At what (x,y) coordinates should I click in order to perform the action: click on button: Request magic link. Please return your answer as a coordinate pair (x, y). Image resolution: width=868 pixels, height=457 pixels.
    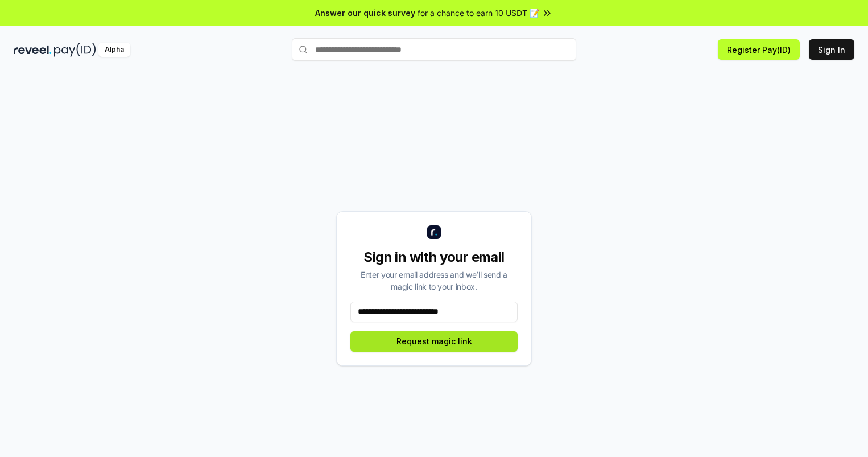
    Looking at the image, I should click on (434, 342).